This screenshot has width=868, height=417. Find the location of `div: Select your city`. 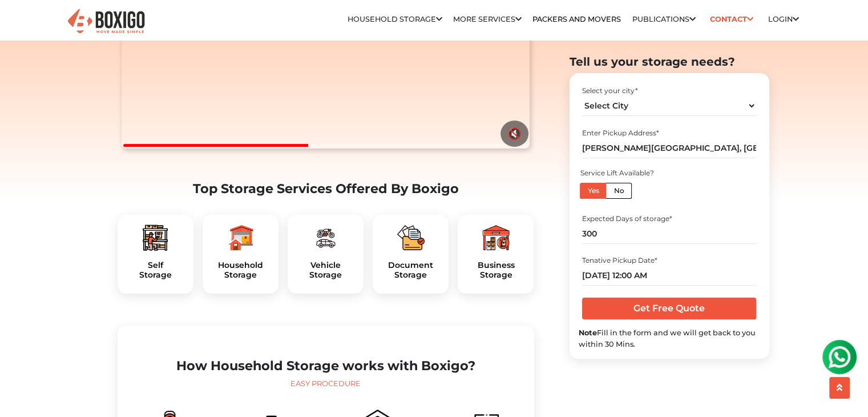

div: Select your city is located at coordinates (669, 91).